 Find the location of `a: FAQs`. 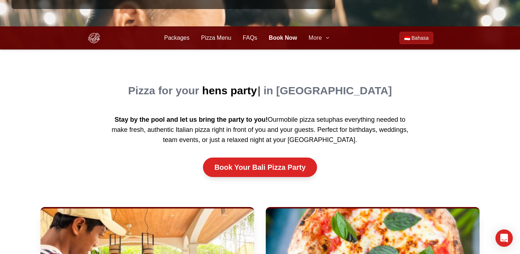

a: FAQs is located at coordinates (250, 38).